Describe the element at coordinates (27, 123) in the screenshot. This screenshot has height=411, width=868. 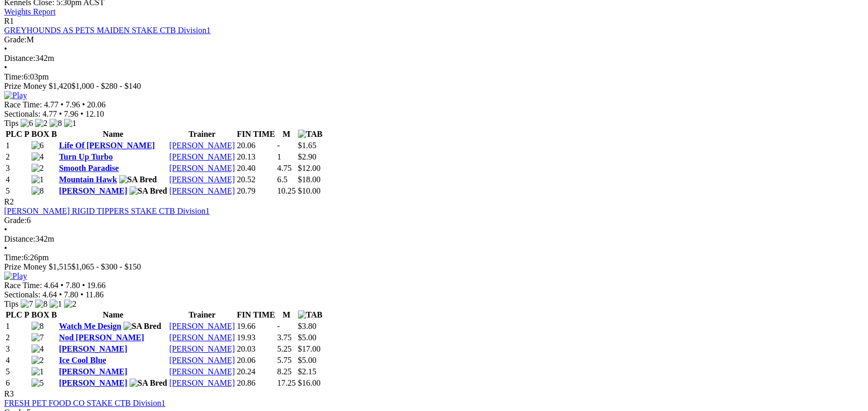
I see `img: 6` at that location.